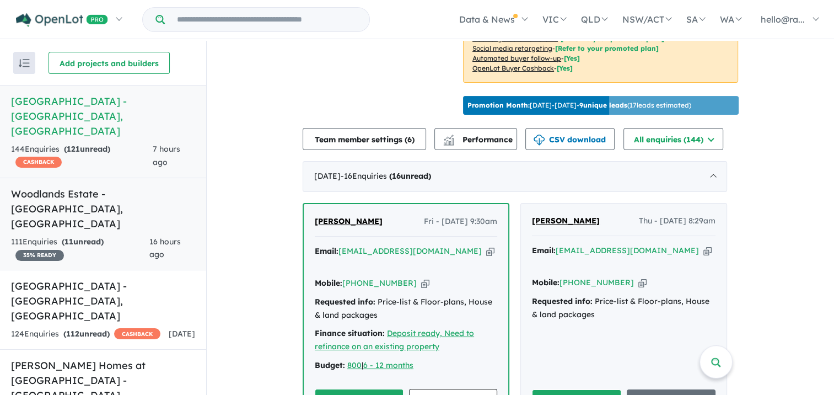  What do you see at coordinates (62, 20) in the screenshot?
I see `img: Openlot PRO Logo White` at bounding box center [62, 20].